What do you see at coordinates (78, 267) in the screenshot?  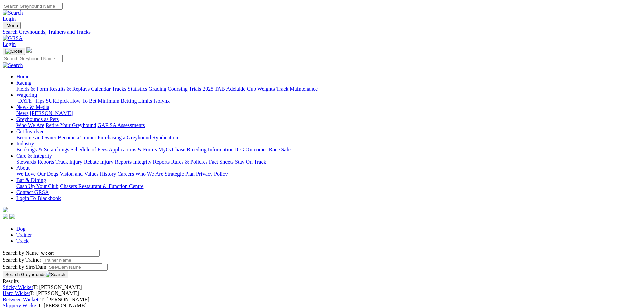 I see `input: Search by Sire/Dam name` at bounding box center [78, 267].